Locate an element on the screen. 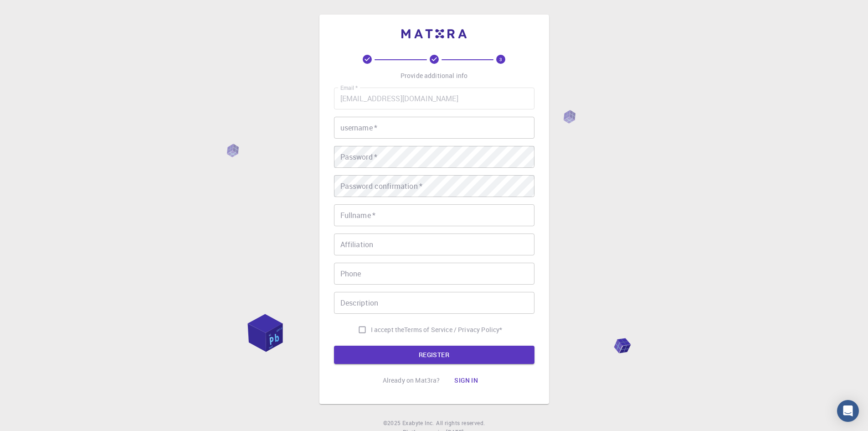  span: All rights reserved. is located at coordinates (460, 423).